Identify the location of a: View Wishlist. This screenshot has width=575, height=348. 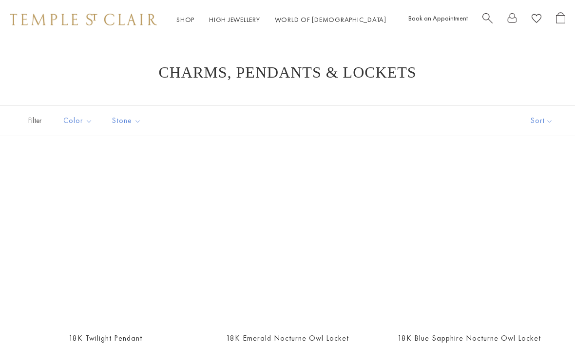
(537, 19).